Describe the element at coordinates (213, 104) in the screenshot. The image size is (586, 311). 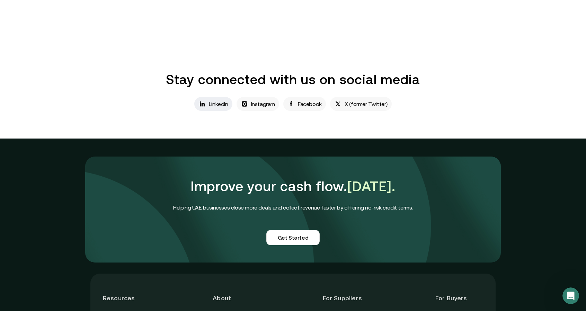
I see `a: LinkedIn` at that location.